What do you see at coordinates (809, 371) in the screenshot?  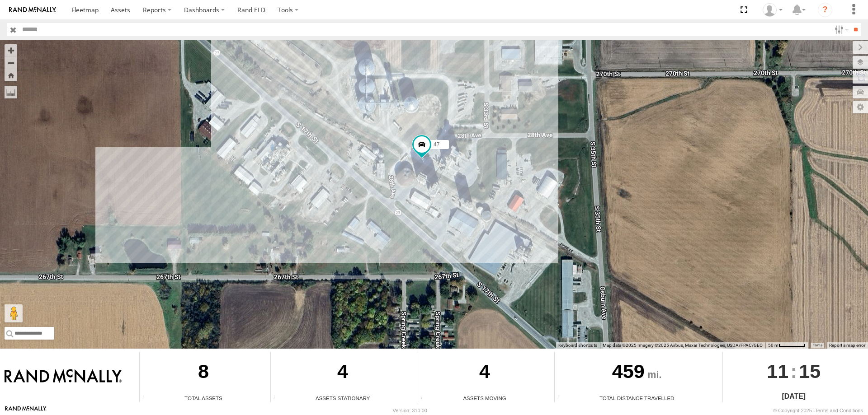 I see `span: 15` at bounding box center [809, 371].